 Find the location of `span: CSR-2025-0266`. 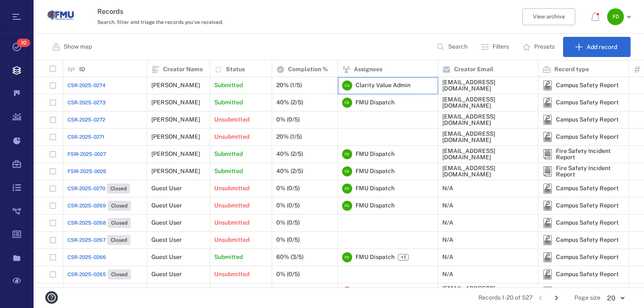

span: CSR-2025-0266 is located at coordinates (87, 257).